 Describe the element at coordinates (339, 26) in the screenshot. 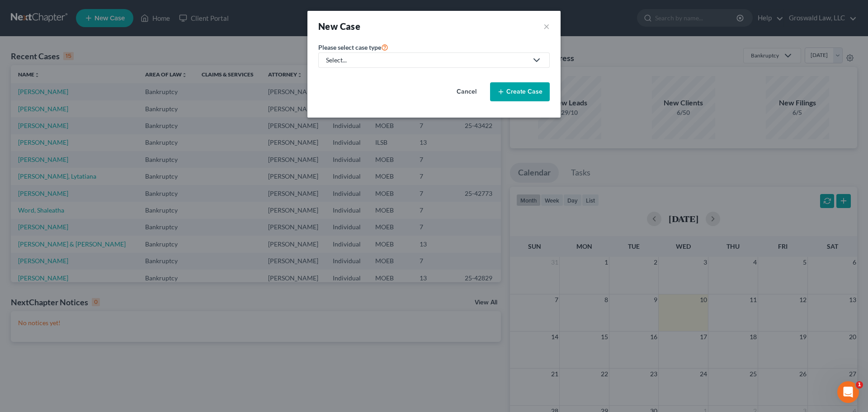

I see `strong: New Case` at that location.